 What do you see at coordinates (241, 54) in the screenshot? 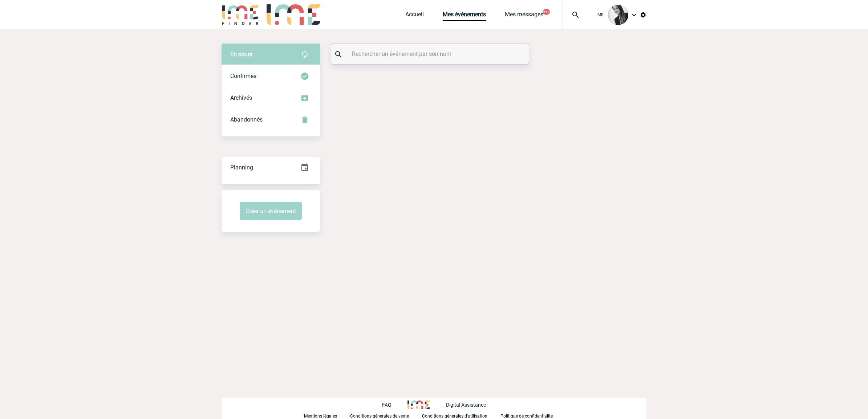
I see `span: En cours` at bounding box center [241, 54].